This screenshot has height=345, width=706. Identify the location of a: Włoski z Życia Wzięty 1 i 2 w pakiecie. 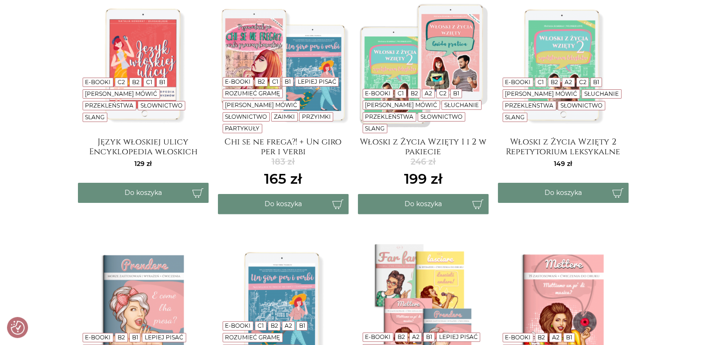
(423, 146).